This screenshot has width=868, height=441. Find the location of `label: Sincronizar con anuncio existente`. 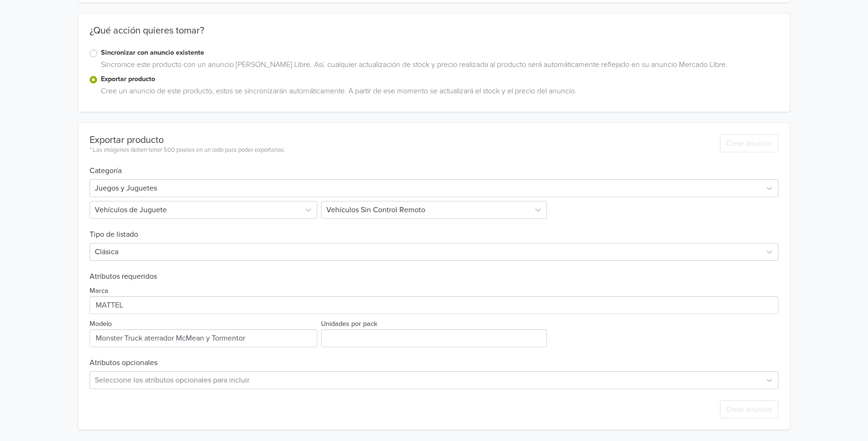

label: Sincronizar con anuncio existente is located at coordinates (440, 53).